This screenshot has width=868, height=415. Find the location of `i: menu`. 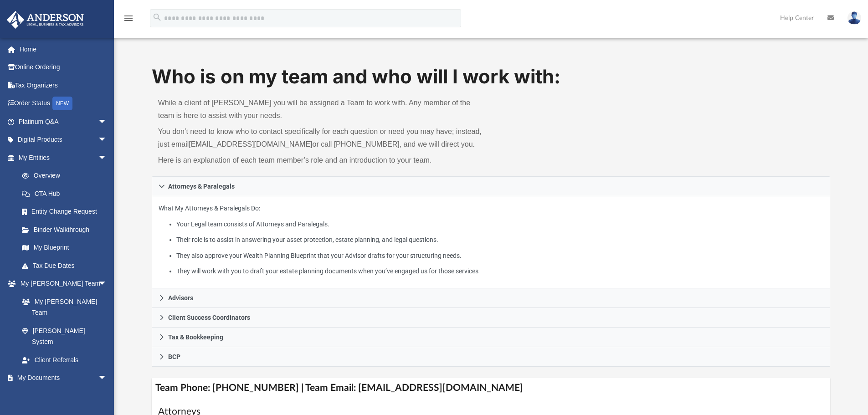

i: menu is located at coordinates (129, 18).